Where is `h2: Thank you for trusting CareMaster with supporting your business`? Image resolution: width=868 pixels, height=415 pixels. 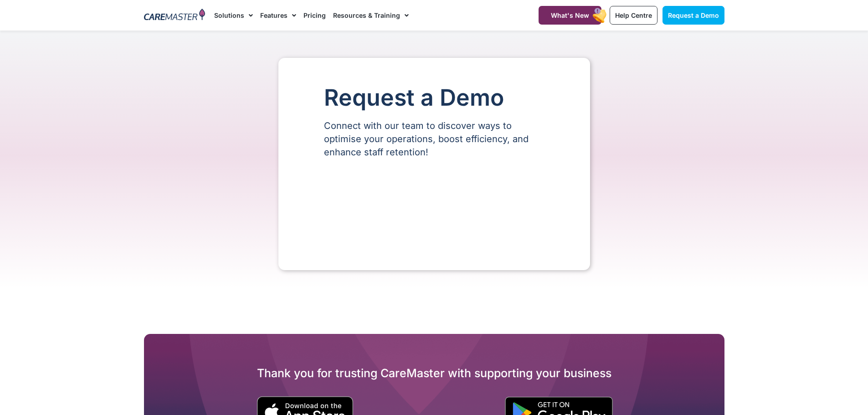
h2: Thank you for trusting CareMaster with supporting your business is located at coordinates (434, 373).